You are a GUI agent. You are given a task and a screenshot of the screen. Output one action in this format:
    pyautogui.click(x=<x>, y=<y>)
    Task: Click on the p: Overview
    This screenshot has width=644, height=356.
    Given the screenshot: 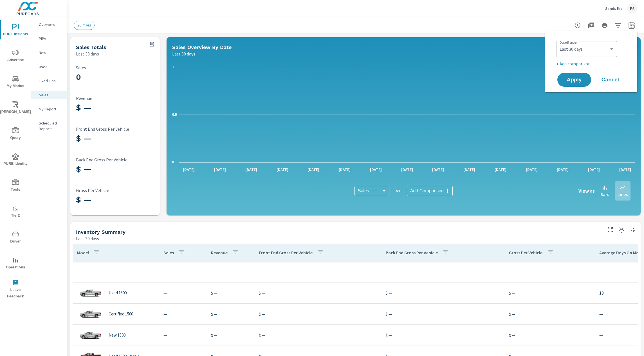 What is the action you would take?
    pyautogui.click(x=50, y=25)
    